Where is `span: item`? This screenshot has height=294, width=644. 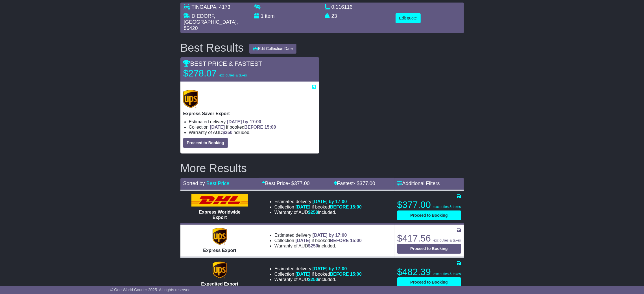
span: item is located at coordinates (270, 16).